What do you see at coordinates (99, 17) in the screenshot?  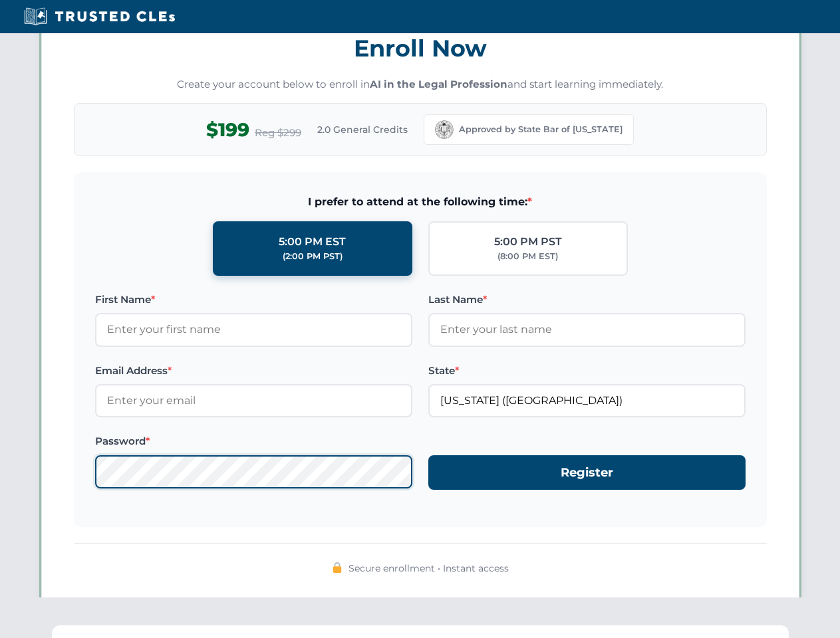 I see `img: Trusted CLEs` at bounding box center [99, 17].